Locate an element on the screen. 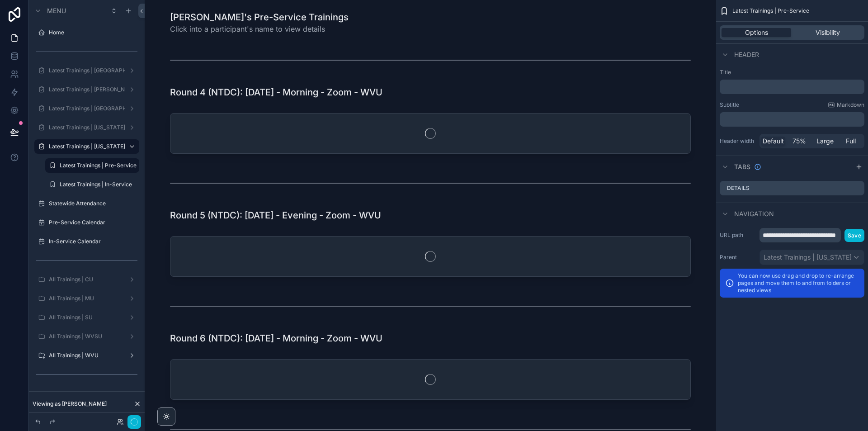 The image size is (868, 431). label: All Trainings | MU is located at coordinates (87, 298).